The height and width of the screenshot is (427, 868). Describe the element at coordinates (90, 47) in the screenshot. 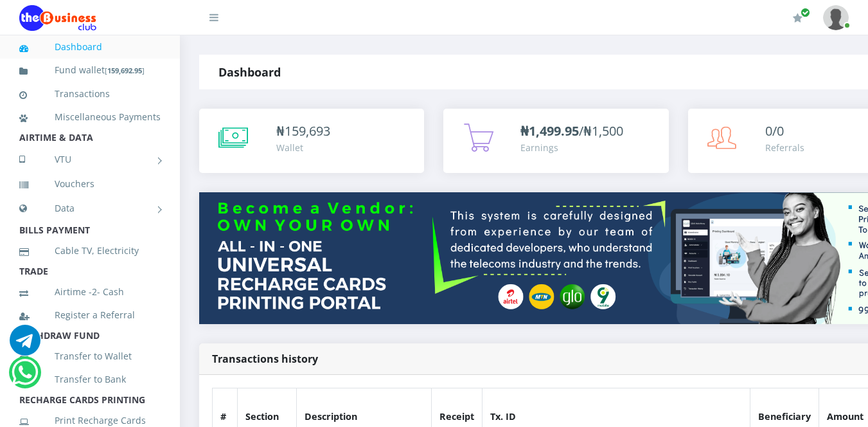

I see `a: Dashboard` at that location.